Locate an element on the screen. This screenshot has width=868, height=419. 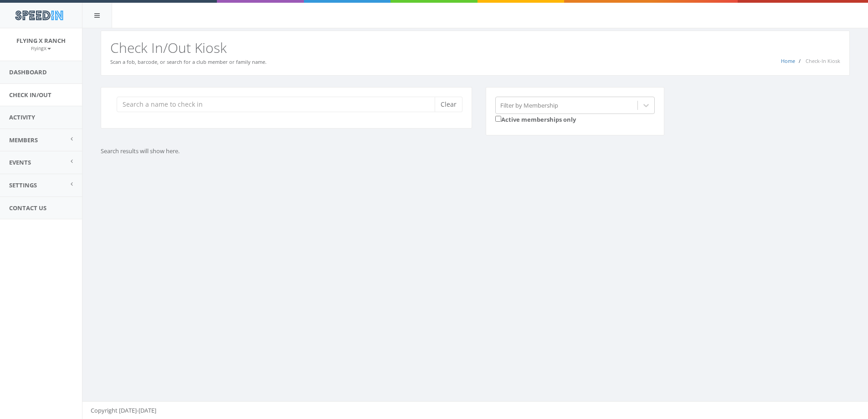
h2: Check In/Out Kiosk is located at coordinates (475, 47).